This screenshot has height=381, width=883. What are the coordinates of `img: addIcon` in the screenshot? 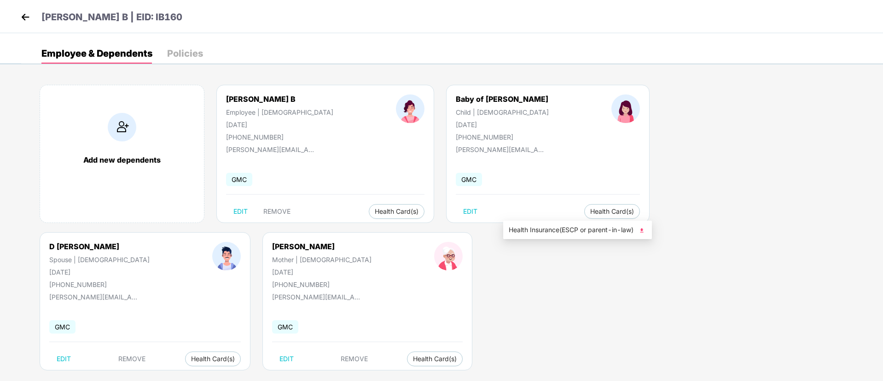 It's located at (122, 127).